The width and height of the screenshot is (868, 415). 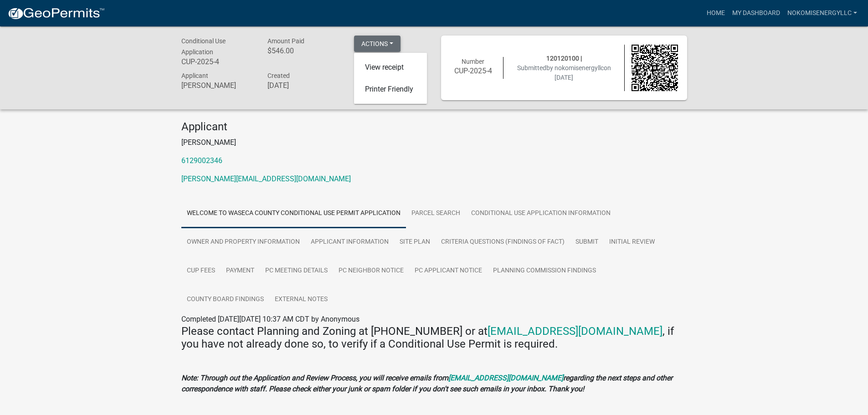 What do you see at coordinates (243, 243) in the screenshot?
I see `a: Owner and Property Information` at bounding box center [243, 243].